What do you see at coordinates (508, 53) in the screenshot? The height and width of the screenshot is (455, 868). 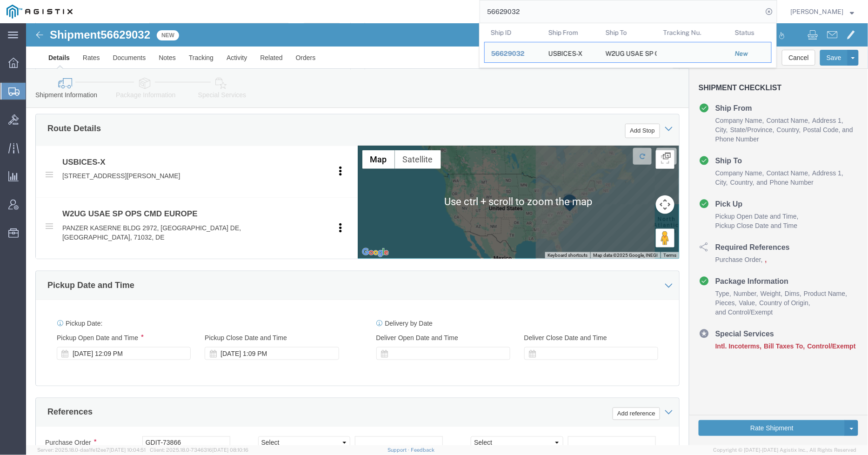 I see `span: 56629032` at bounding box center [508, 53].